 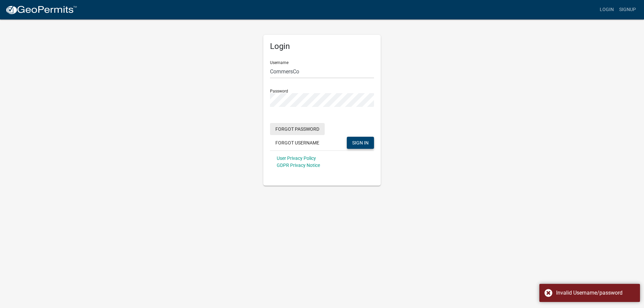 What do you see at coordinates (298, 165) in the screenshot?
I see `a: GDPR Privacy Notice` at bounding box center [298, 165].